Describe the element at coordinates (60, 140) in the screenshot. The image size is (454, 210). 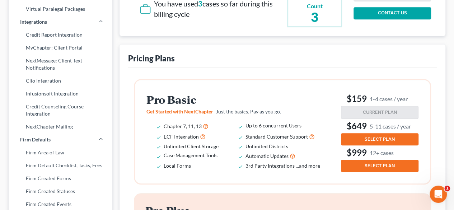
I see `a: Firm Defaults` at that location.